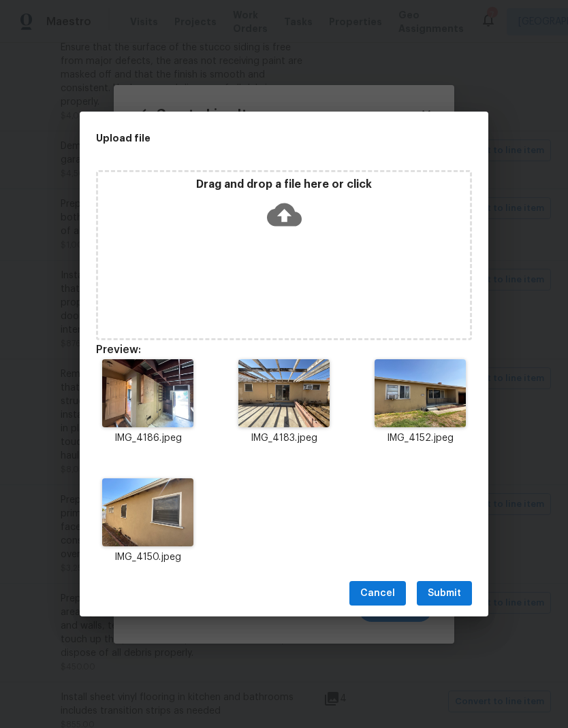 Image resolution: width=568 pixels, height=728 pixels. What do you see at coordinates (148, 438) in the screenshot?
I see `p: IMG_4186.jpeg` at bounding box center [148, 438].